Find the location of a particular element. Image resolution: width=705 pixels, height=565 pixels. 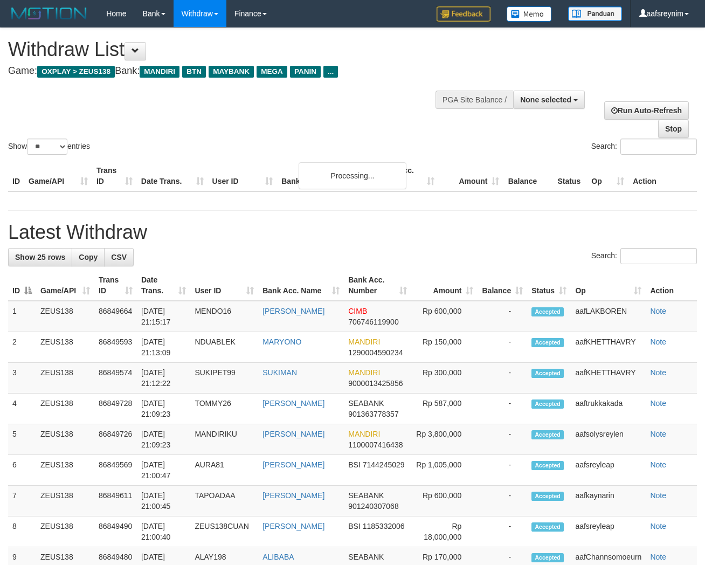

td: aafkaynarin is located at coordinates (608, 501).